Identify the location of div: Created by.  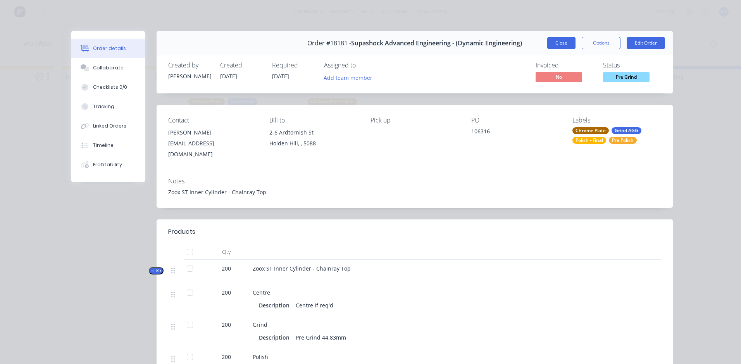
(189, 65).